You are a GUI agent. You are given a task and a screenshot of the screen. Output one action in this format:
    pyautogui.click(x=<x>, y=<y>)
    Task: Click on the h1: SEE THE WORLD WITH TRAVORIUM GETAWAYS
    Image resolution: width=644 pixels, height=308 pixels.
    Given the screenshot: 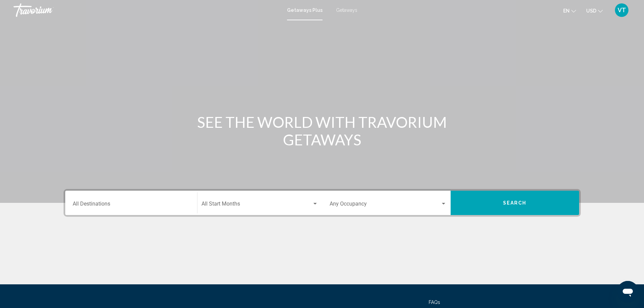 What is the action you would take?
    pyautogui.click(x=322, y=131)
    